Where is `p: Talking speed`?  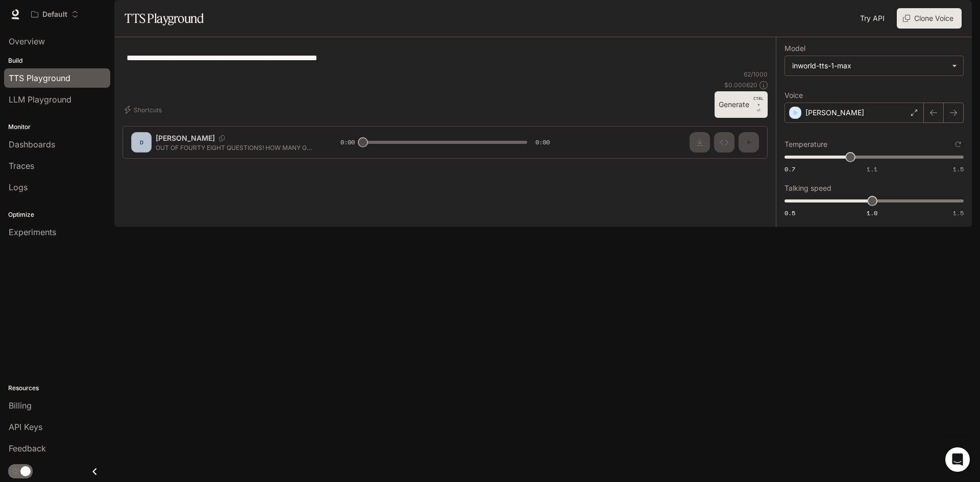 p: Talking speed is located at coordinates (808, 189).